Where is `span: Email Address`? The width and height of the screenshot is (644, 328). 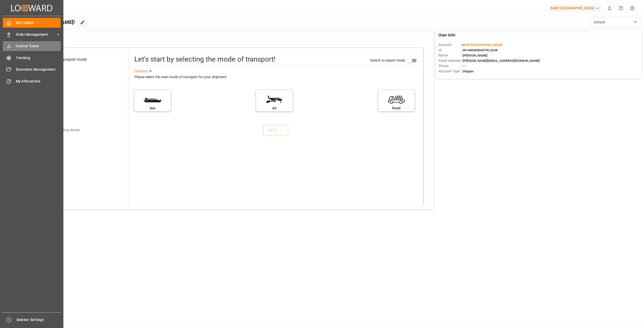
span: Email Address is located at coordinates (450, 61).